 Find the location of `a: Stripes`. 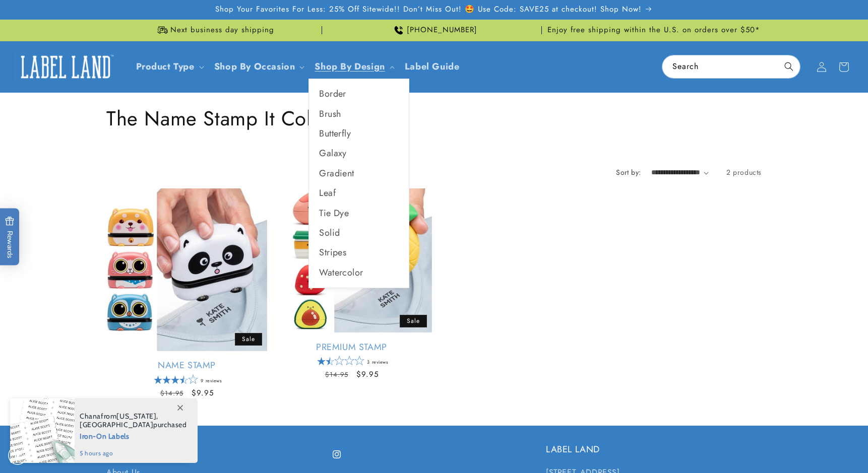

a: Stripes is located at coordinates (359, 252).